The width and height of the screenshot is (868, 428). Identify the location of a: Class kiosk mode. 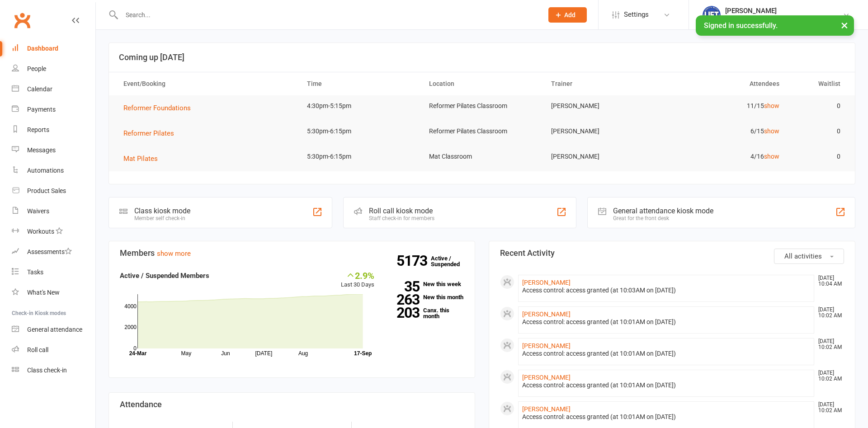
(53, 370).